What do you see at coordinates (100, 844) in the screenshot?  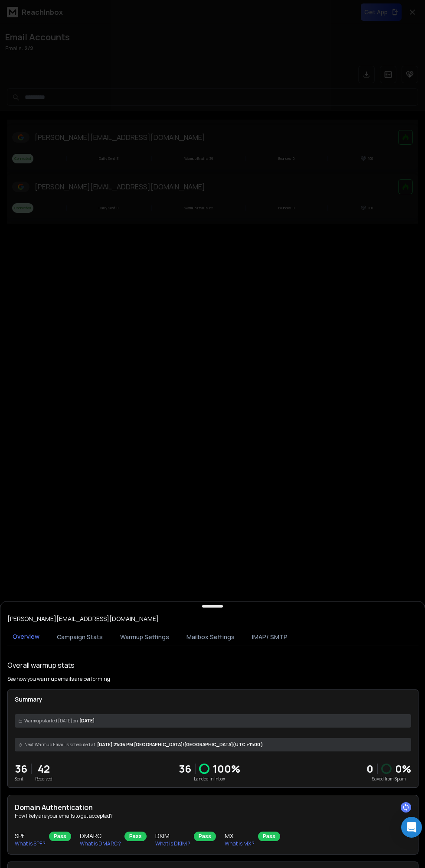 I see `p: What is DMARC ?` at bounding box center [100, 844].